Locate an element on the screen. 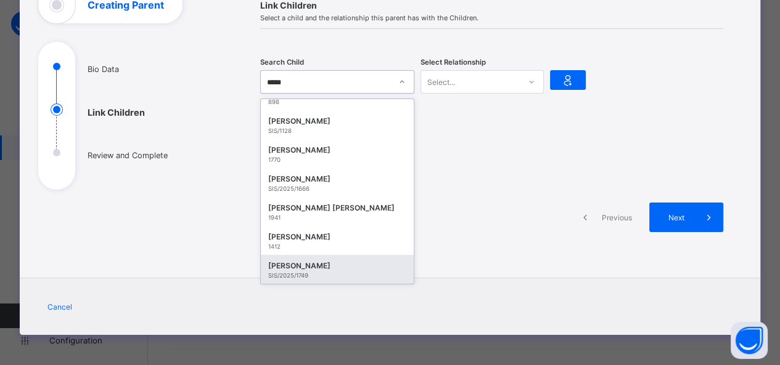 The image size is (780, 365). div: SIS/2025/1666 is located at coordinates (337, 189).